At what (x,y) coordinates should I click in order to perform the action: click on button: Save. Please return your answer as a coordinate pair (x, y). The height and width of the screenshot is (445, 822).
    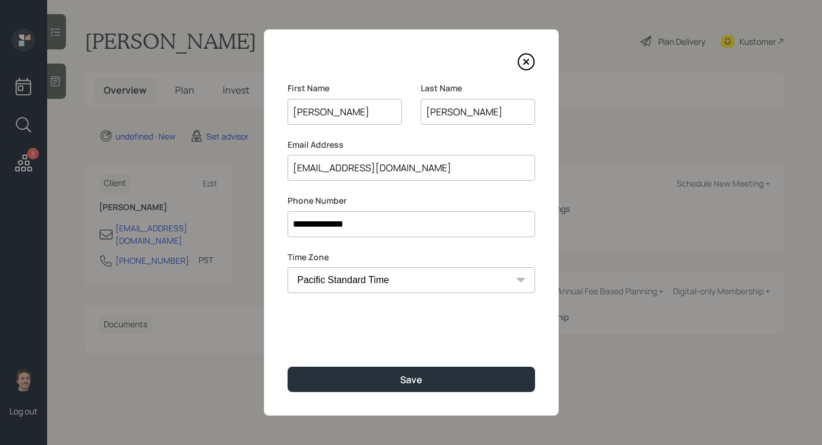
    Looking at the image, I should click on (411, 379).